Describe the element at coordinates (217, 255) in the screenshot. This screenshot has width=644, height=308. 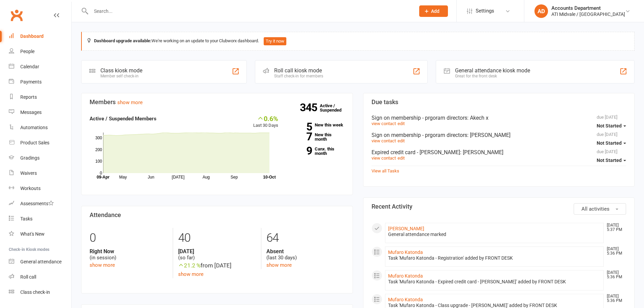
I see `div: (so far)` at that location.